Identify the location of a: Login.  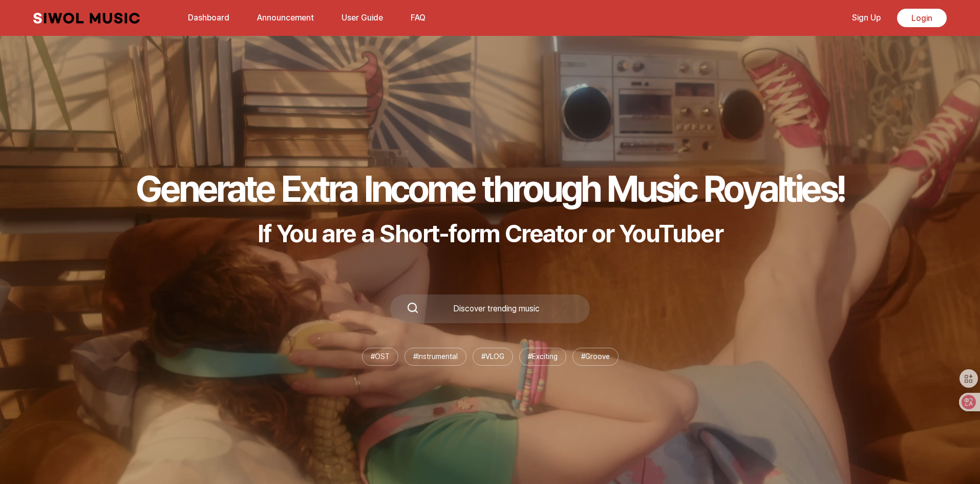
(922, 18).